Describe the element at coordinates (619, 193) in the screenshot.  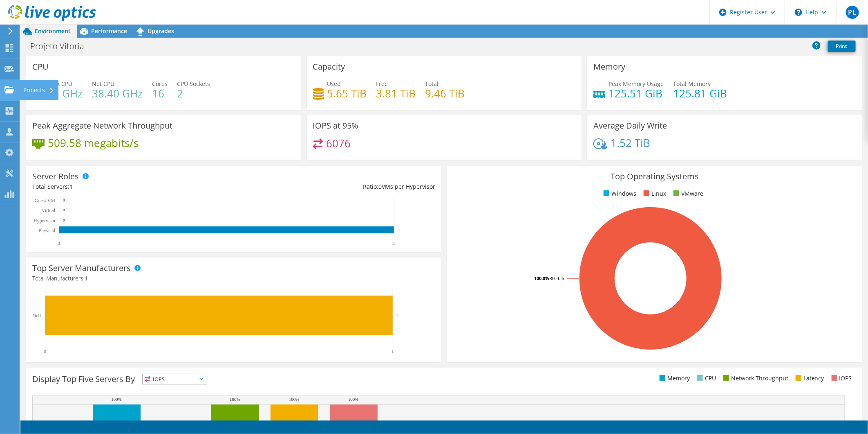
I see `li: Windows` at that location.